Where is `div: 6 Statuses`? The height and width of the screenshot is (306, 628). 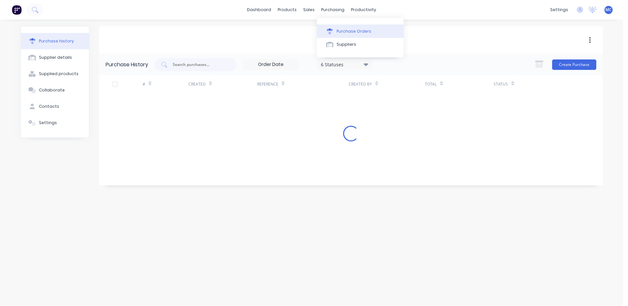
div: 6 Statuses is located at coordinates (344, 64).